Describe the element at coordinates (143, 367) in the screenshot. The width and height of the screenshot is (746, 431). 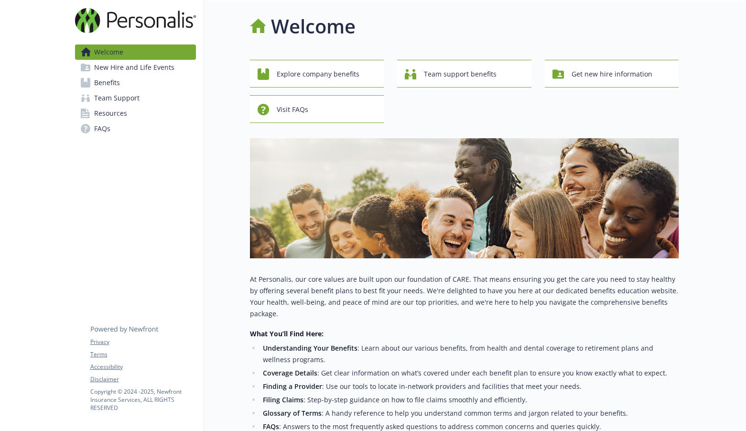
I see `a: Accessibility` at that location.